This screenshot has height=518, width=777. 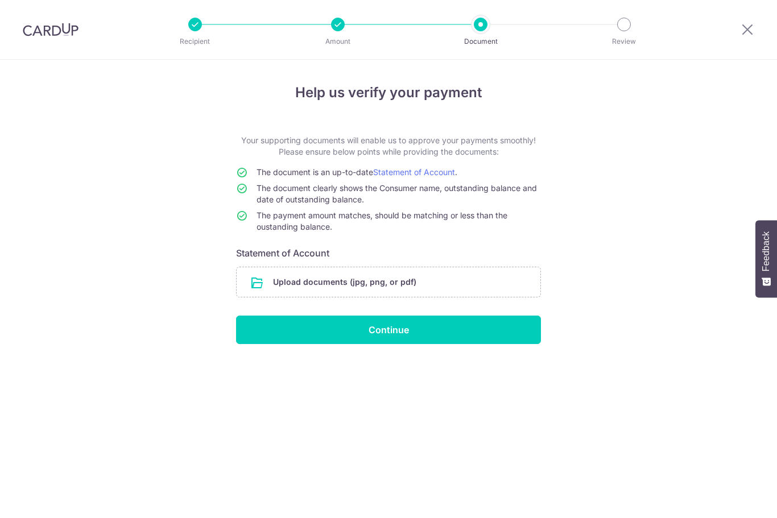 I want to click on span: The payment amount matches, should be matching or less than the oustanding balance., so click(x=382, y=221).